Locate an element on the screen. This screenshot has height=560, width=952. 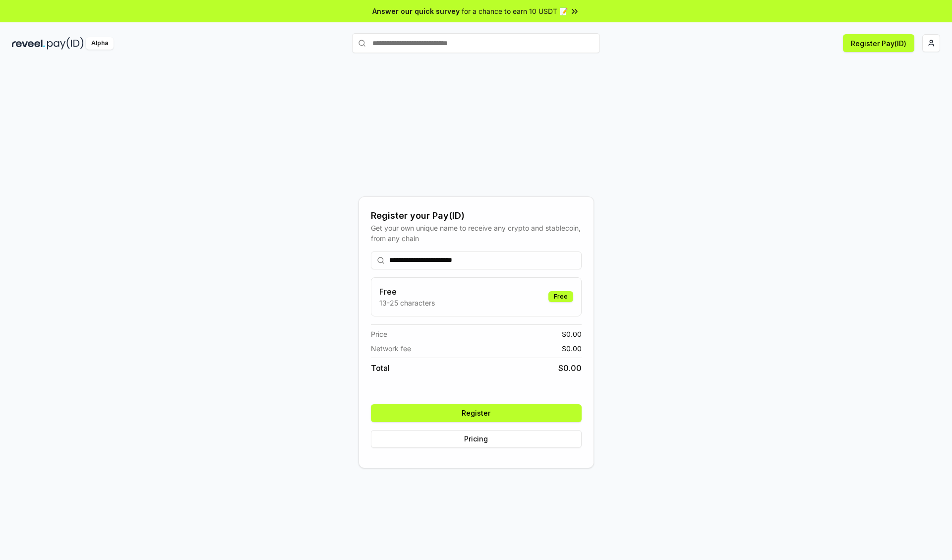
span: for a chance to earn 10 USDT 📝 is located at coordinates (514, 11).